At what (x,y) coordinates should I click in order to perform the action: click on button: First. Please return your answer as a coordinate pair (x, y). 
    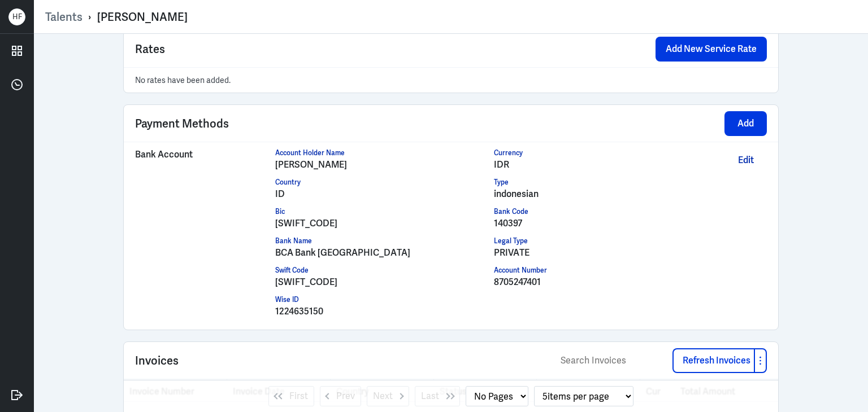
    Looking at the image, I should click on (291, 397).